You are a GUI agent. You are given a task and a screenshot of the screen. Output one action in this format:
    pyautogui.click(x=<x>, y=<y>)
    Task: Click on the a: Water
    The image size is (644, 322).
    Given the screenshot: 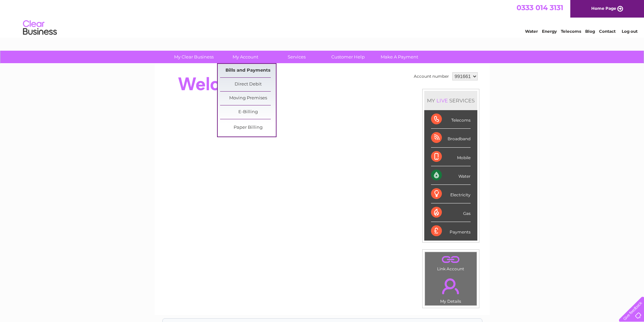 What is the action you would take?
    pyautogui.click(x=532, y=31)
    